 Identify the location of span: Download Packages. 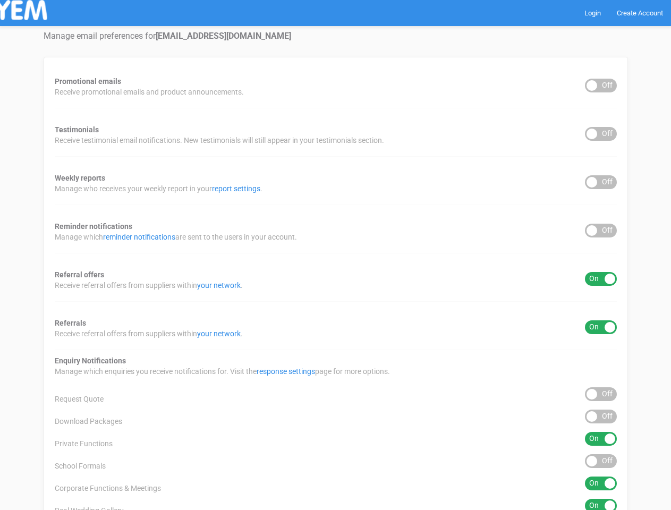
(88, 421).